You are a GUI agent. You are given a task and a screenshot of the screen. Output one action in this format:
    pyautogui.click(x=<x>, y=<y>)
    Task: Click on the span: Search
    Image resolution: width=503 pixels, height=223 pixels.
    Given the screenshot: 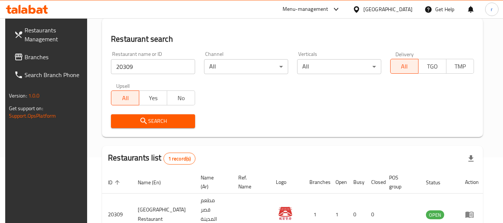 What is the action you would take?
    pyautogui.click(x=153, y=121)
    